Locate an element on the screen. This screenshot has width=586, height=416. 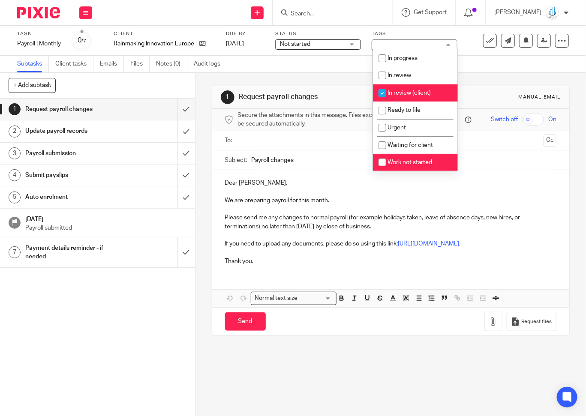
div: 2 is located at coordinates (15, 132).